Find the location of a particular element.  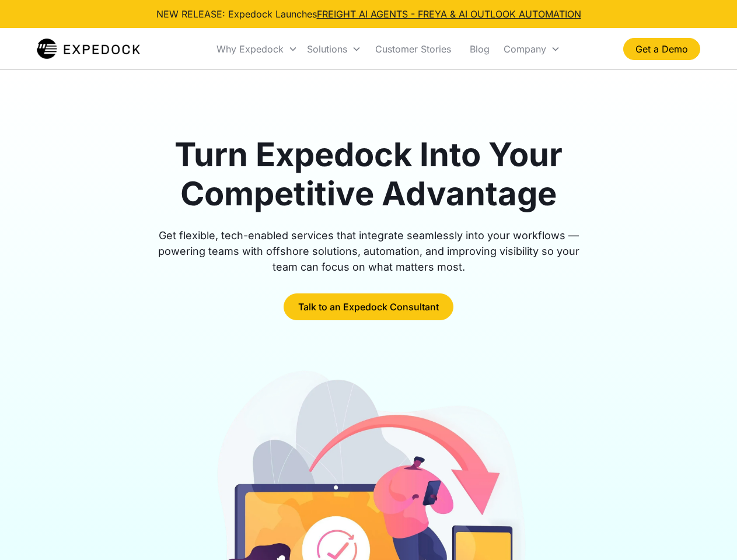

div: Chat Widget is located at coordinates (707, 532).